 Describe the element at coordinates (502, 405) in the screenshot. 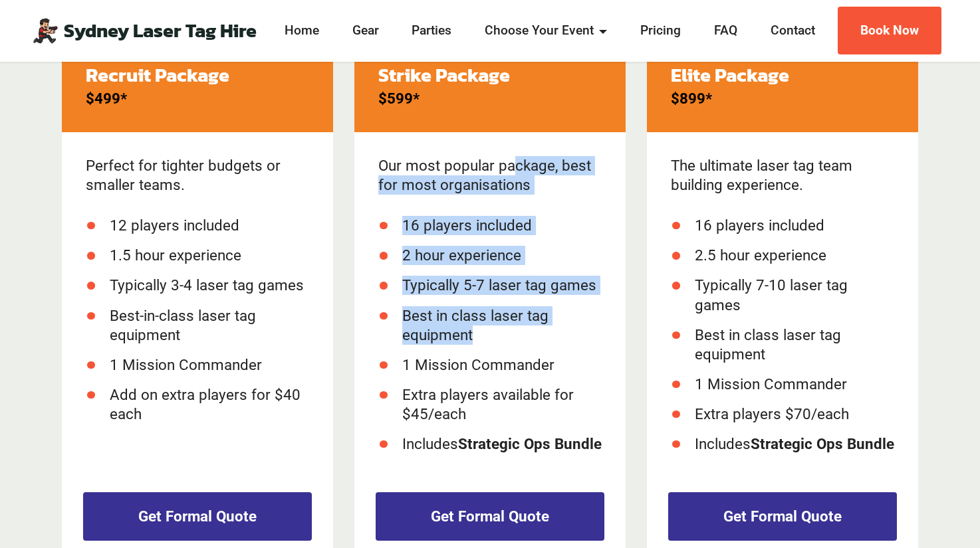

I see `li: Extra players available for $45/each` at that location.